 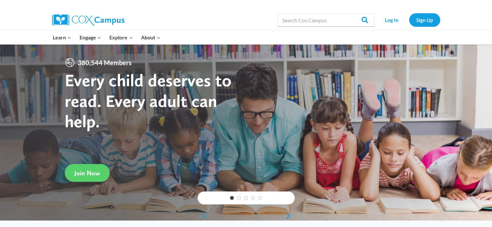 What do you see at coordinates (104, 63) in the screenshot?
I see `span: 380,544 Members` at bounding box center [104, 63].